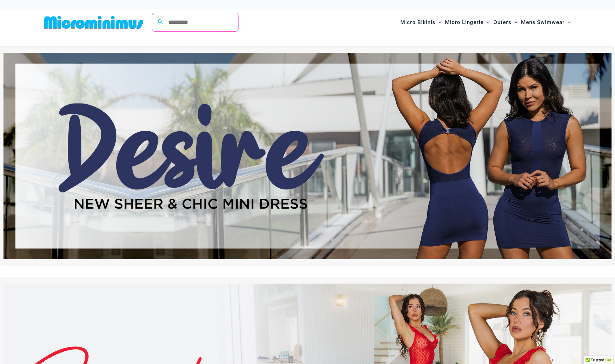  I want to click on span: Mens Swimwear, so click(543, 22).